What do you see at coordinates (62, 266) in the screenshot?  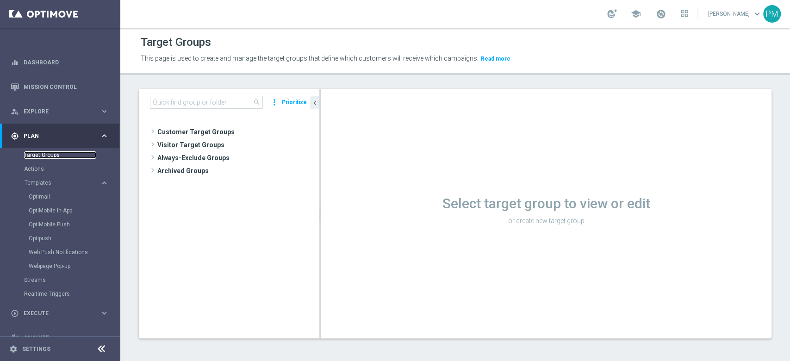 I see `a: Webpage Pop-up` at bounding box center [62, 266].